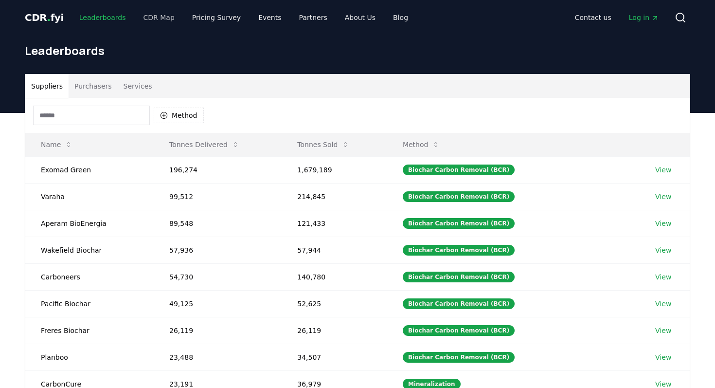  I want to click on a: Pricing Survey, so click(216, 18).